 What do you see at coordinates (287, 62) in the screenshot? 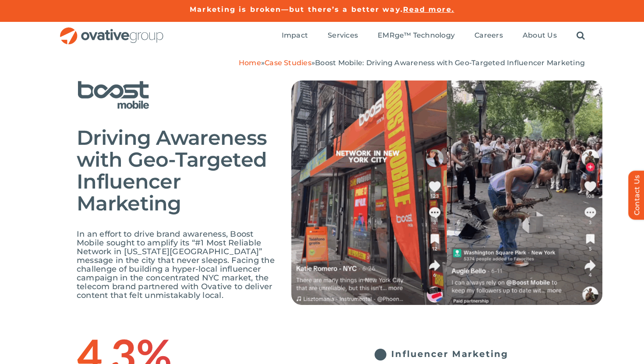
I see `a: Case Studies` at bounding box center [287, 62].